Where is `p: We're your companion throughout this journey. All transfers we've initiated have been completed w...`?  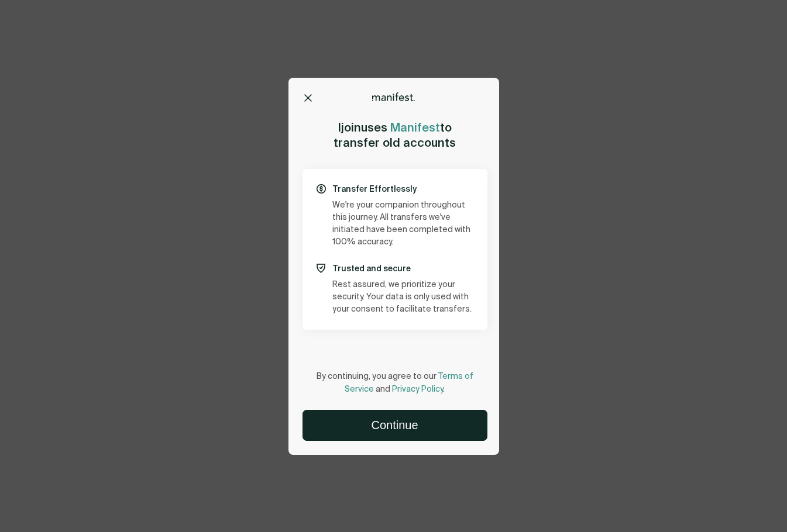 p: We're your companion throughout this journey. All transfers we've initiated have been completed w... is located at coordinates (403, 224).